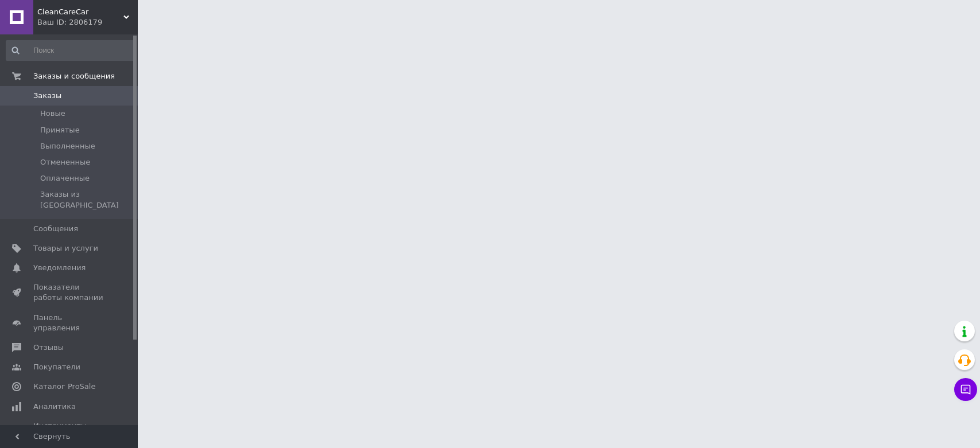 The width and height of the screenshot is (980, 448). Describe the element at coordinates (80, 12) in the screenshot. I see `span: CleanCareCar` at that location.